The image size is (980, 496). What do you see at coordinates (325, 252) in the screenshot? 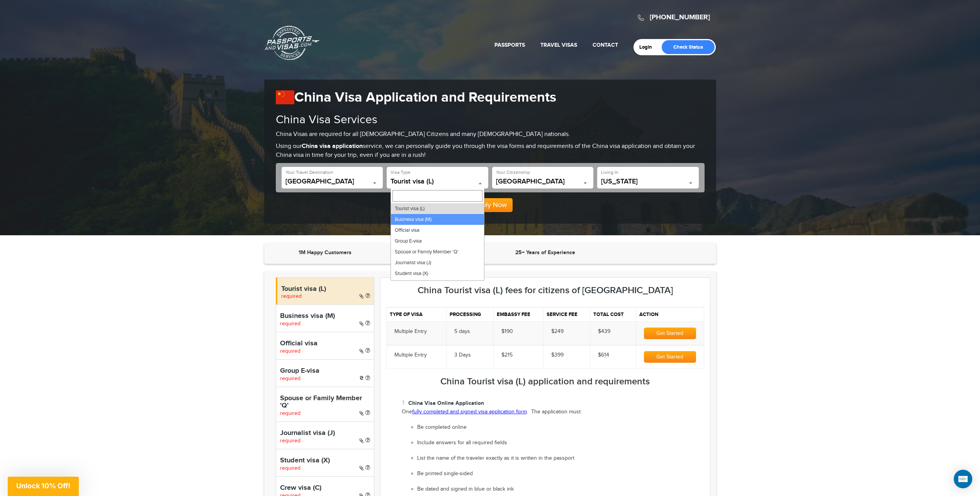
I see `strong: 1M Happy Customers` at bounding box center [325, 252].